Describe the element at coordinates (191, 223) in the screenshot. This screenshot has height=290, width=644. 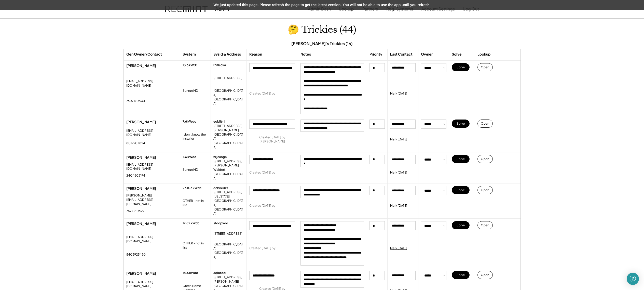
I see `div: 17.82 kWdc` at that location.